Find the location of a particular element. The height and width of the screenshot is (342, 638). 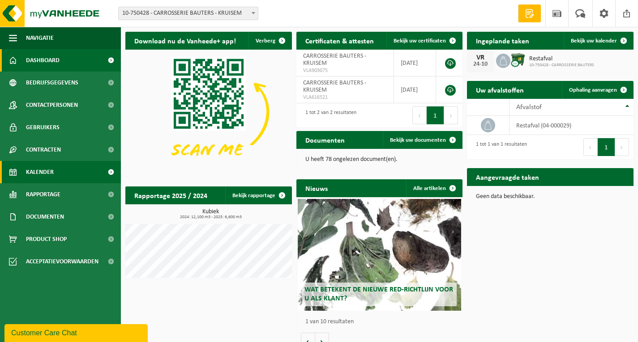

span: Bekijk uw kalender is located at coordinates (593, 41).